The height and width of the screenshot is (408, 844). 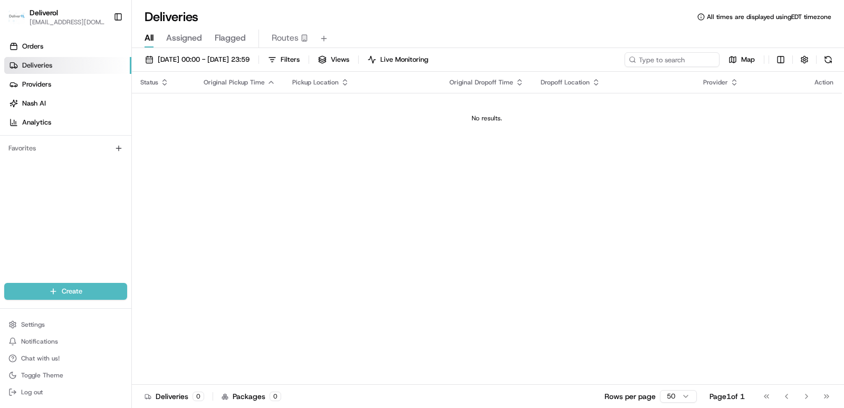 What do you see at coordinates (285, 38) in the screenshot?
I see `span: Routes` at bounding box center [285, 38].